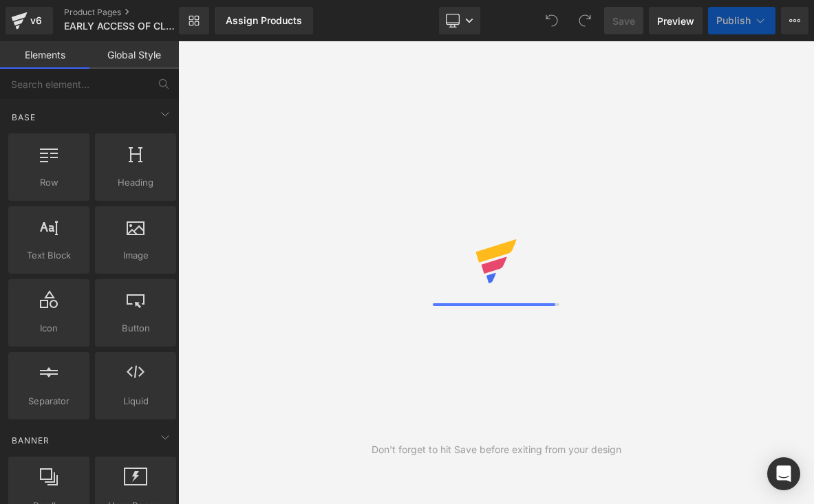 The height and width of the screenshot is (504, 814). Describe the element at coordinates (194, 21) in the screenshot. I see `a: New Library` at that location.